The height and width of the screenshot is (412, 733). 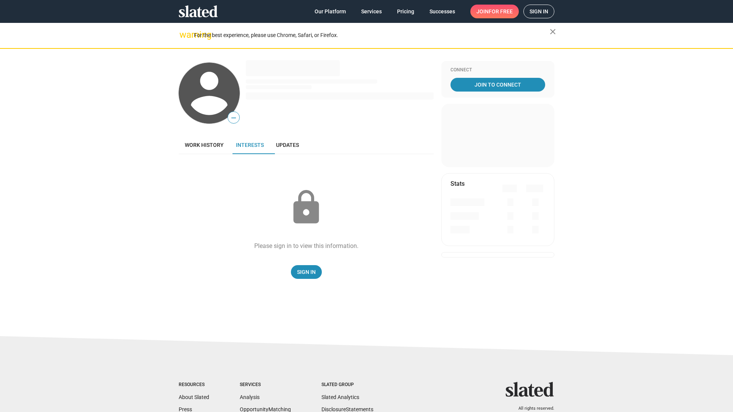 What do you see at coordinates (498, 70) in the screenshot?
I see `div: Connect` at bounding box center [498, 70].